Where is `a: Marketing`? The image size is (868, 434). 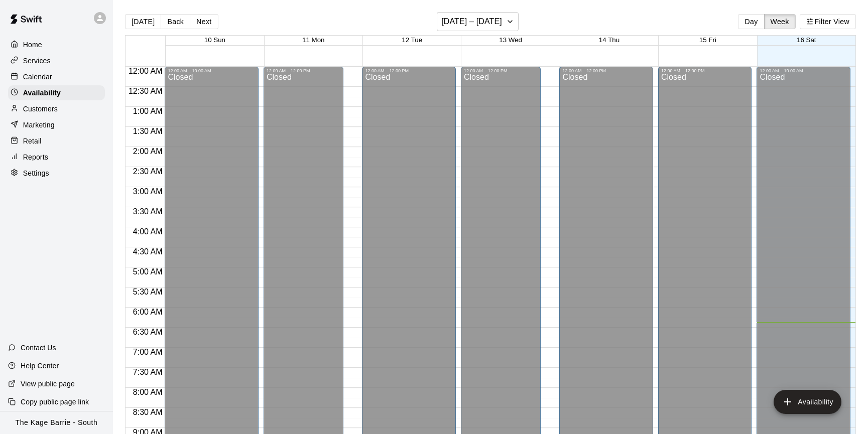 a: Marketing is located at coordinates (57, 125).